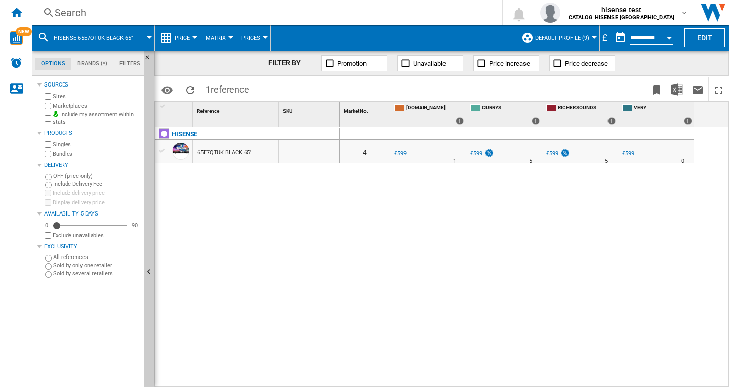  Describe the element at coordinates (96, 144) in the screenshot. I see `label: Singles` at that location.